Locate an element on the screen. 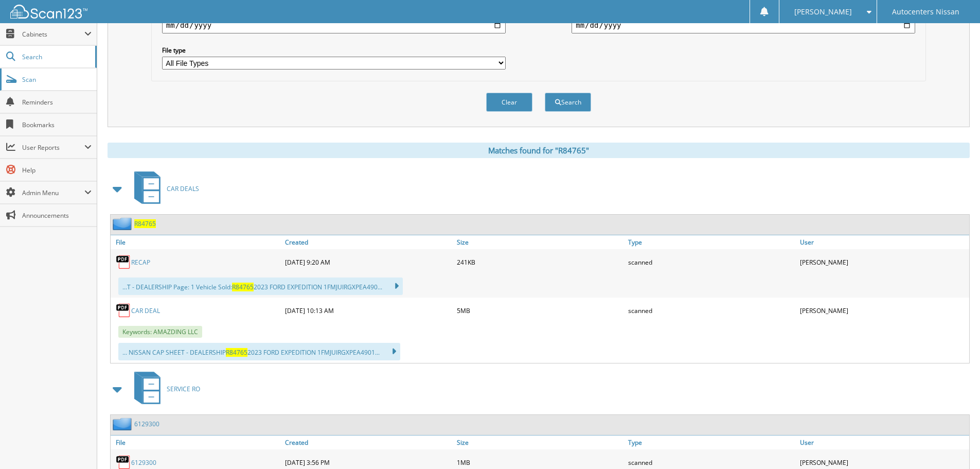  a: CAR DEAL is located at coordinates (145, 310).